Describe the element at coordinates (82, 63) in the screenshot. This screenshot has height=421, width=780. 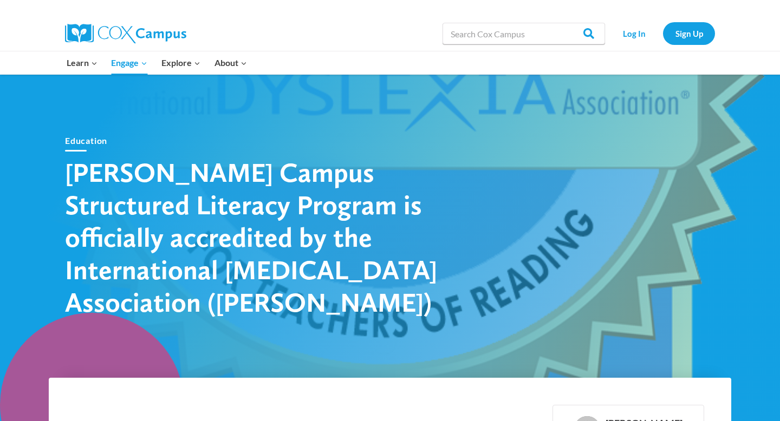
I see `span: Learn` at that location.